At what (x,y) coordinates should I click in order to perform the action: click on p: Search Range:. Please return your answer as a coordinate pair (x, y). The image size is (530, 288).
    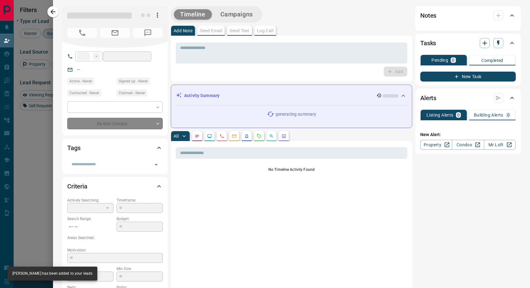
    Looking at the image, I should click on (90, 219).